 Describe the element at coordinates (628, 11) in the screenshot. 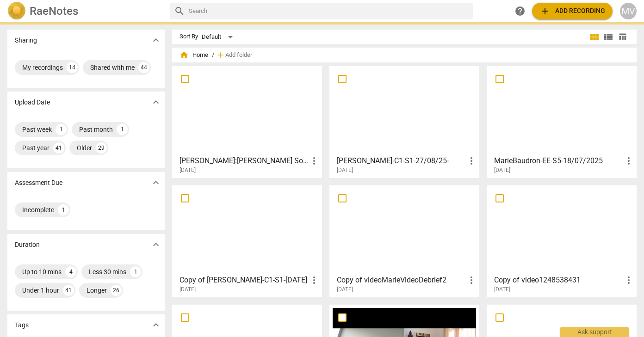

I see `button: MV` at that location.